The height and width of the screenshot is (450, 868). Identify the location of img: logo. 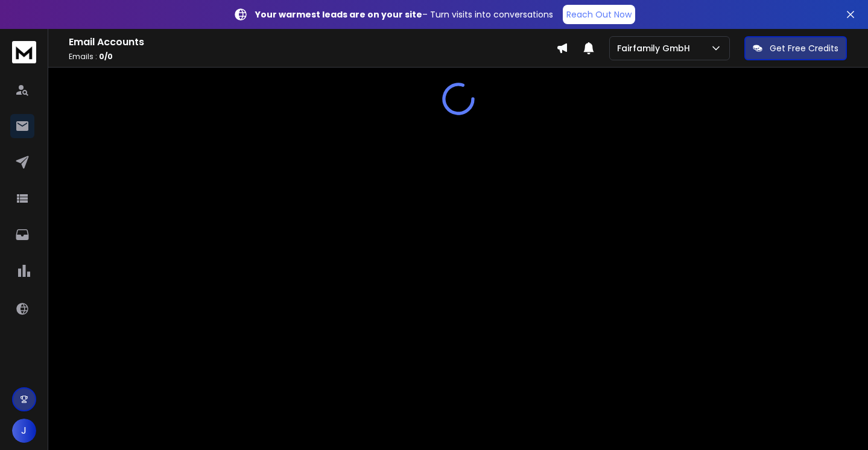
(24, 52).